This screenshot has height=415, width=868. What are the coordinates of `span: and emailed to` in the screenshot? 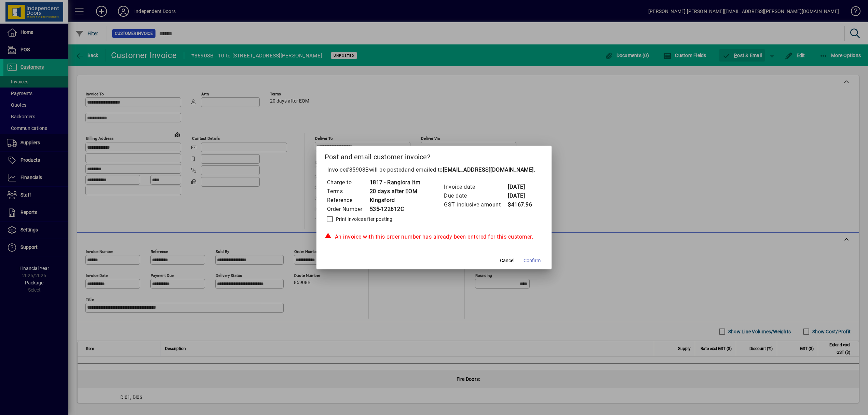 It's located at (469, 169).